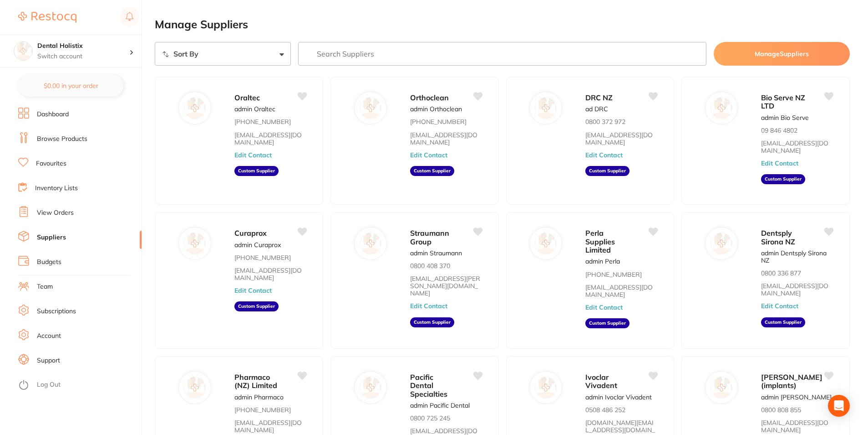 This screenshot has width=868, height=435. I want to click on p: 0800 372 972, so click(606, 122).